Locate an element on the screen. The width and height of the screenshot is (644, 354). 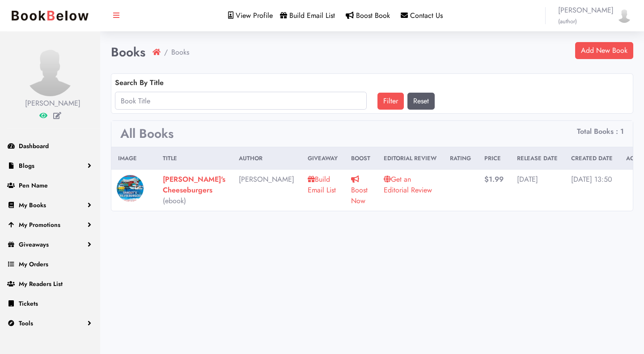
span: Dashboard is located at coordinates (34, 146).